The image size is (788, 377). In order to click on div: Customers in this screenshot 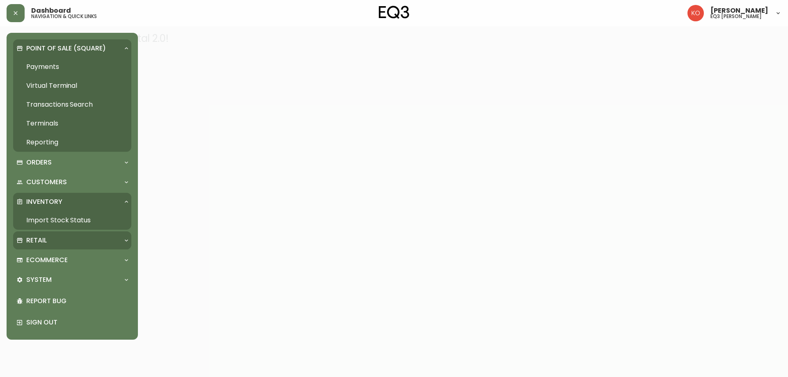, I will do `click(72, 182)`.